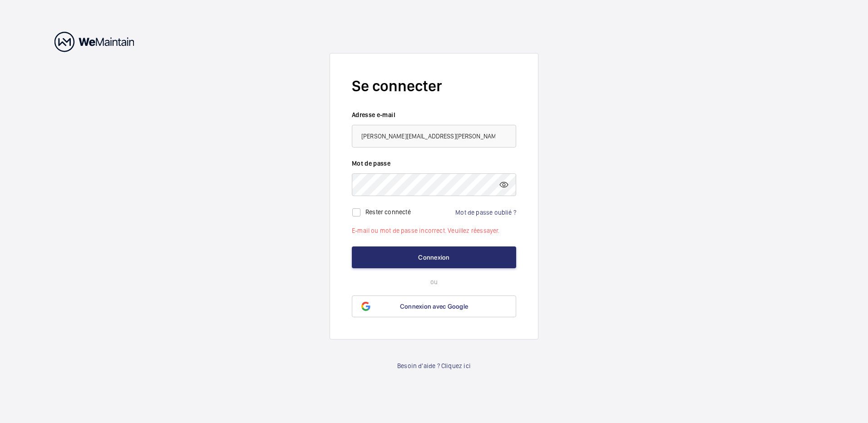 The width and height of the screenshot is (868, 423). Describe the element at coordinates (486, 212) in the screenshot. I see `a: Mot de passe oublié ?` at that location.